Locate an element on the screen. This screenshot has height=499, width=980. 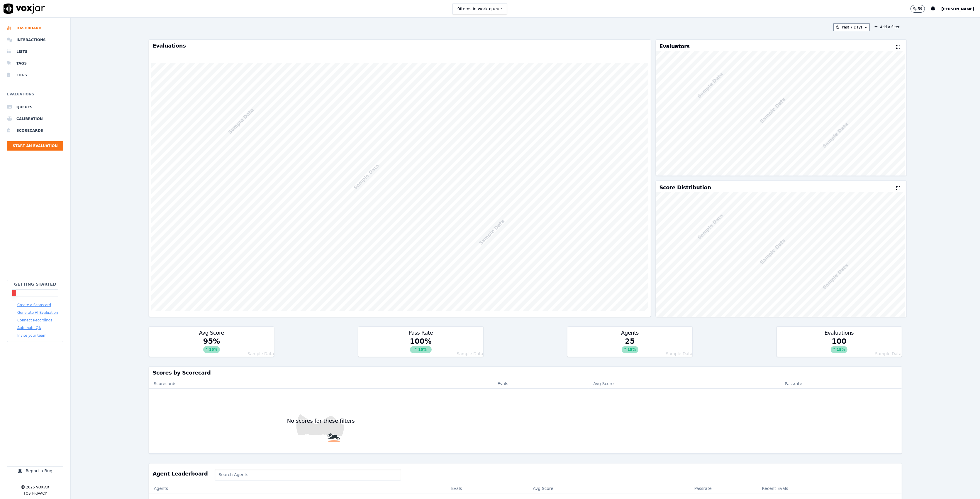
th: Agents is located at coordinates (298, 489).